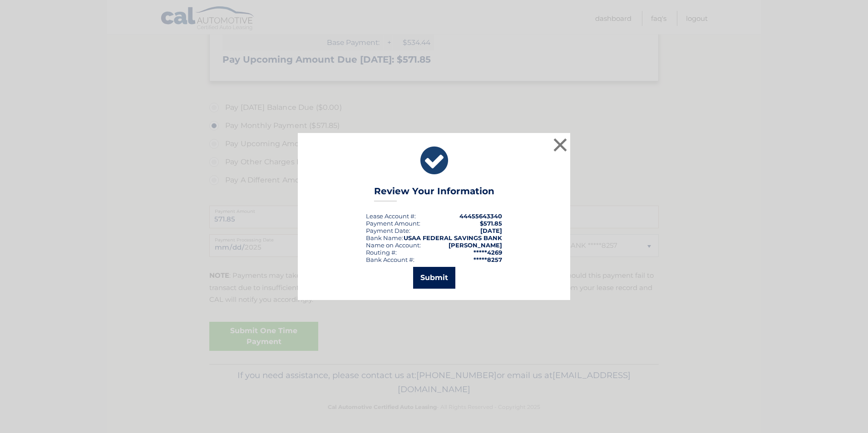  Describe the element at coordinates (390, 260) in the screenshot. I see `div: Bank Account #:` at that location.